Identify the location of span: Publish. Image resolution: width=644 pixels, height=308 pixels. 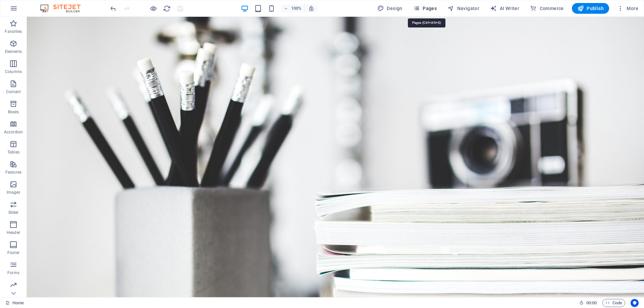
(590, 9).